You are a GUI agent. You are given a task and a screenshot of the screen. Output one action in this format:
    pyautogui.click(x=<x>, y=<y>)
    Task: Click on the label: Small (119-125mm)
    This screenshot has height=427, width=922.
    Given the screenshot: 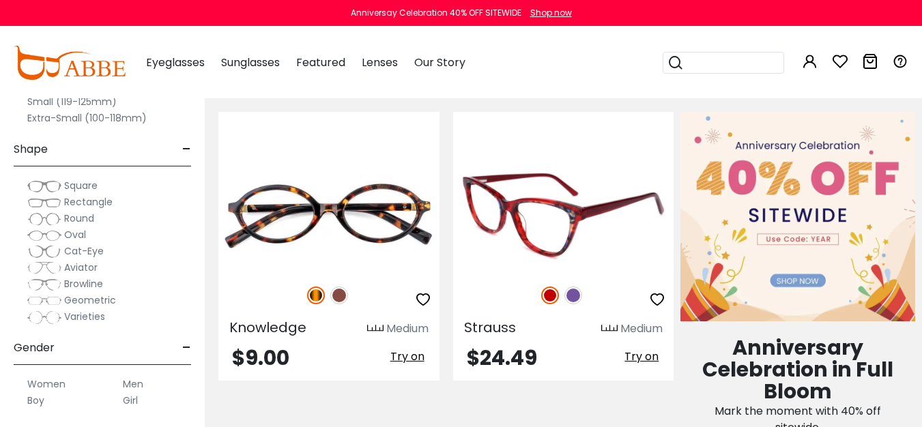 What is the action you would take?
    pyautogui.click(x=72, y=102)
    